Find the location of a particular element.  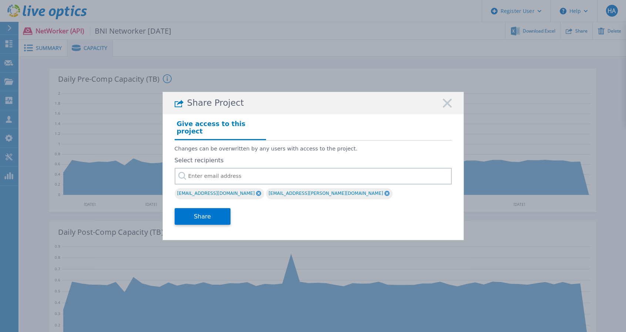

input: Enter email address is located at coordinates (313, 176).